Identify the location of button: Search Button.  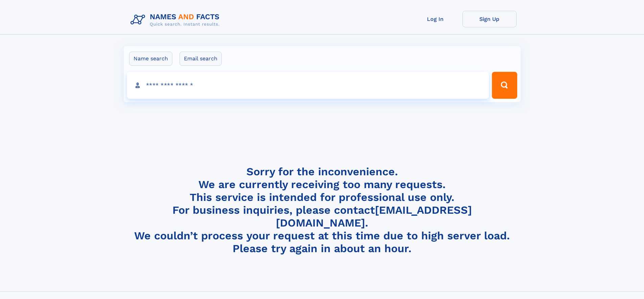
(504, 86).